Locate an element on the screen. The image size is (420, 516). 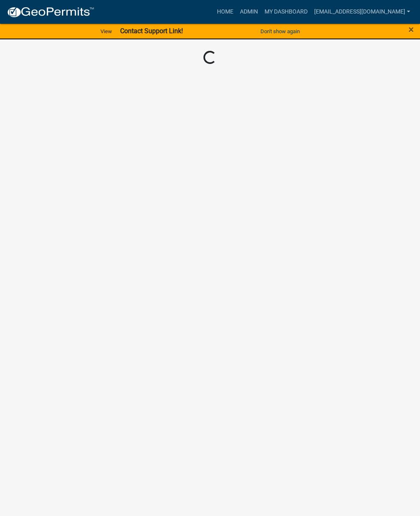
a: View is located at coordinates (106, 31).